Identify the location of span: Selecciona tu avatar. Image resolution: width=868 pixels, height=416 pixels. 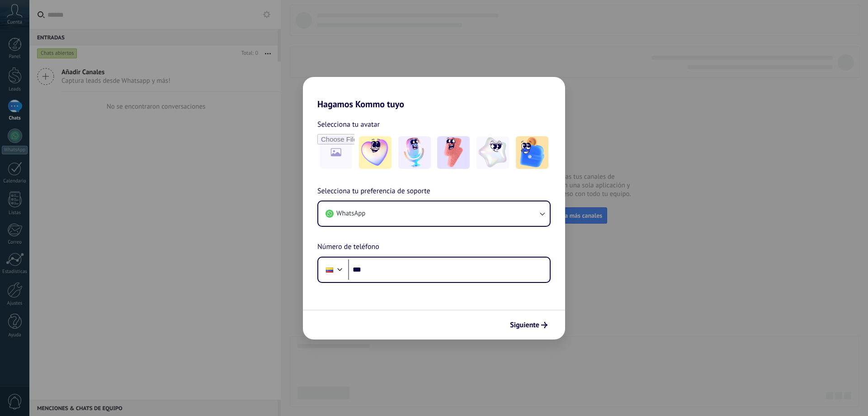
(348, 125).